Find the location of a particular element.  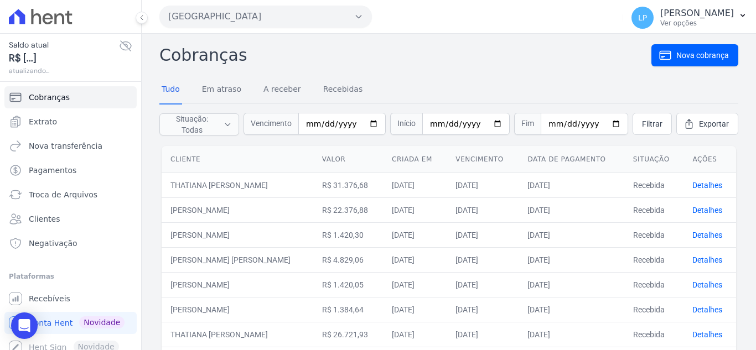

span: Novidade is located at coordinates (102, 323).